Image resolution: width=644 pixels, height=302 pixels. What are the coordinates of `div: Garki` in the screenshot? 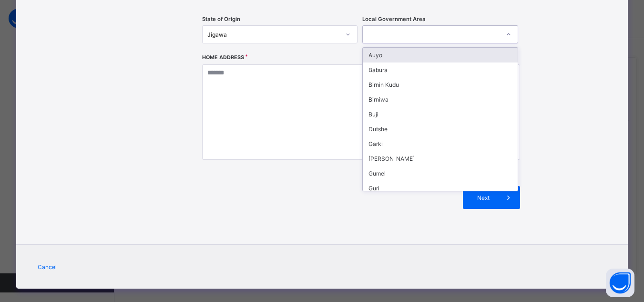 It's located at (440, 144).